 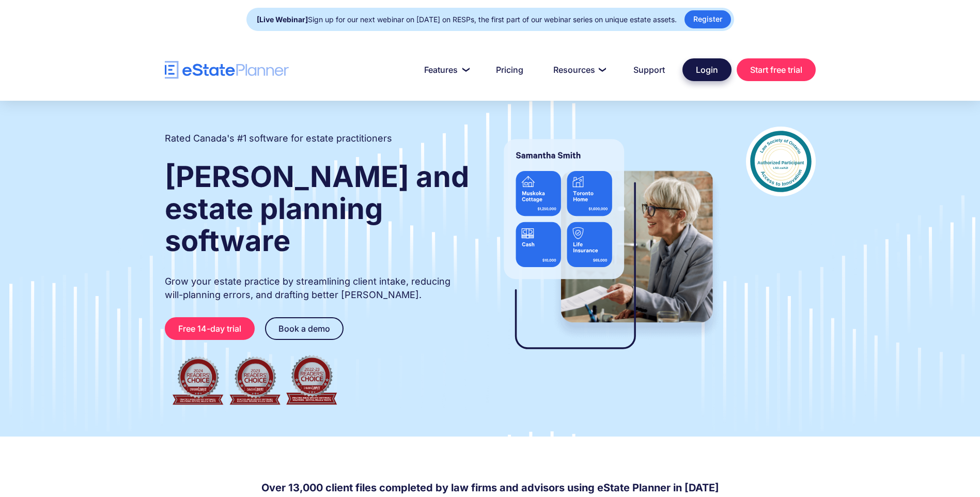 I want to click on a: Login, so click(x=707, y=70).